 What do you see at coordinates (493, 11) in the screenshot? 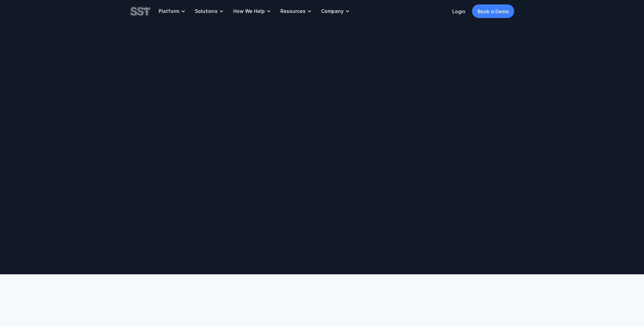
I see `p: Book a Demo` at bounding box center [493, 11].